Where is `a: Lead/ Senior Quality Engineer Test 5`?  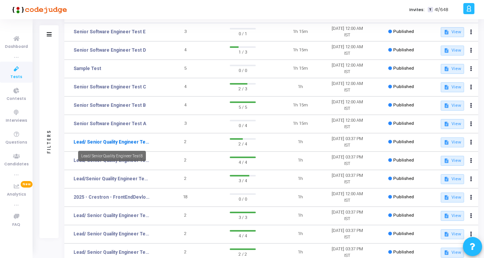
a: Lead/ Senior Quality Engineer Test 5 is located at coordinates (112, 215).